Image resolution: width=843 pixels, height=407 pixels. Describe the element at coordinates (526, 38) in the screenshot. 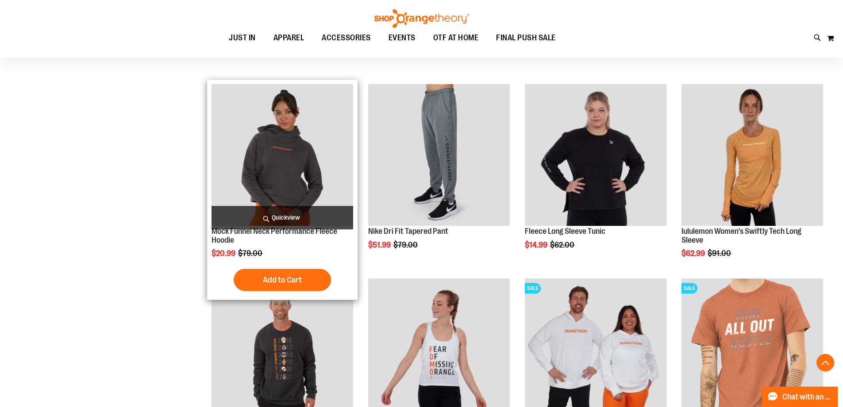

I see `span: FINAL PUSH SALE` at that location.